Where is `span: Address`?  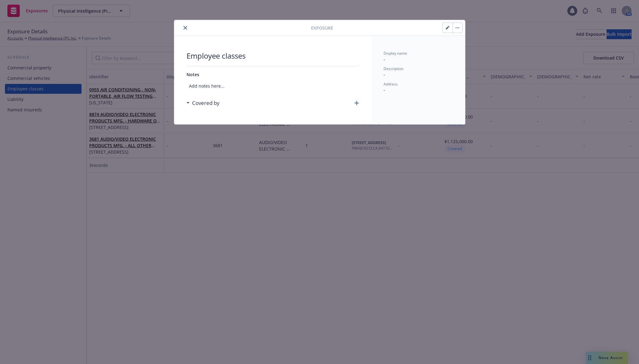 span: Address is located at coordinates (391, 84).